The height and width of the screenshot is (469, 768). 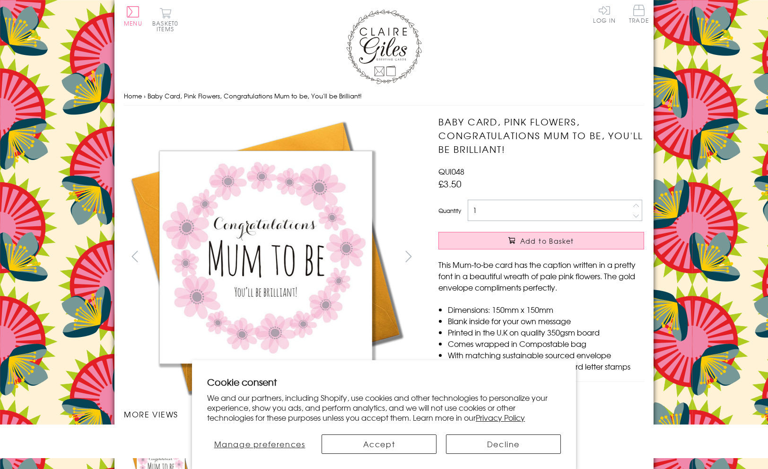 What do you see at coordinates (379, 444) in the screenshot?
I see `button: Accept` at bounding box center [379, 444].